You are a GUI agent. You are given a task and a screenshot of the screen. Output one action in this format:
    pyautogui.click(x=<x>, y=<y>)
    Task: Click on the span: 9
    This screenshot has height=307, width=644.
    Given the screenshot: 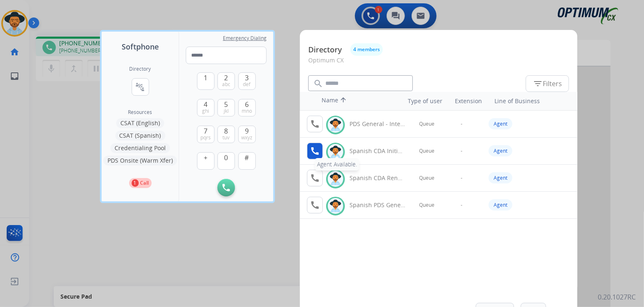 What is the action you would take?
    pyautogui.click(x=247, y=131)
    